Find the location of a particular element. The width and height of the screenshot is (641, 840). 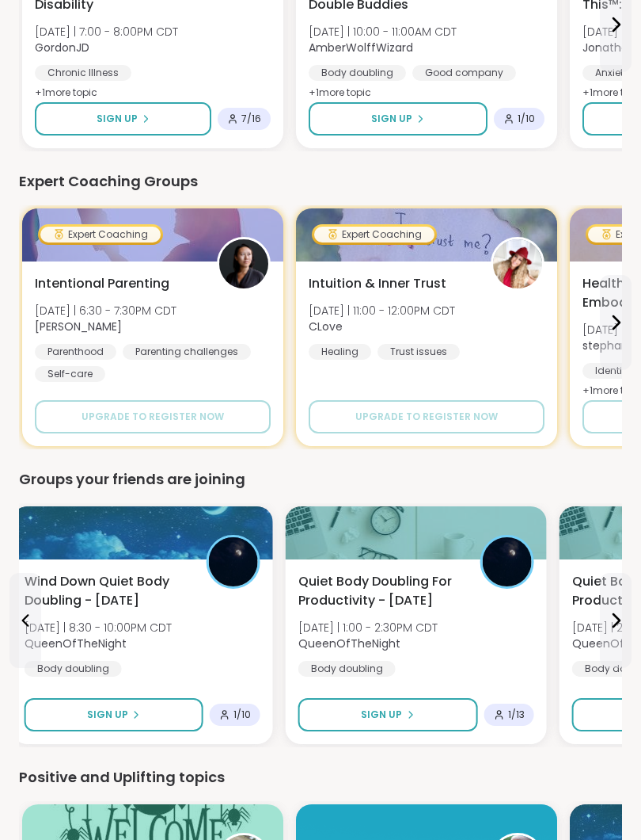

img: Natasha is located at coordinates (244, 264).